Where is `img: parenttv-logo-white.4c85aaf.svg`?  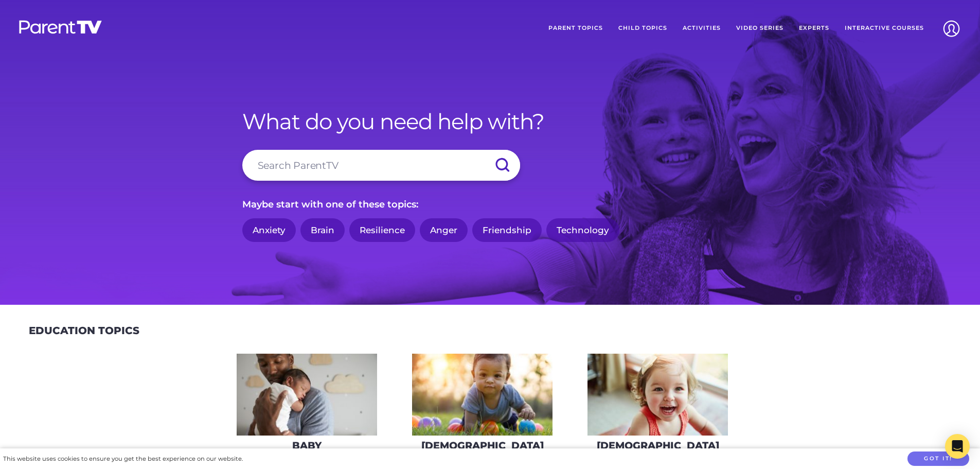
img: parenttv-logo-white.4c85aaf.svg is located at coordinates (60, 27).